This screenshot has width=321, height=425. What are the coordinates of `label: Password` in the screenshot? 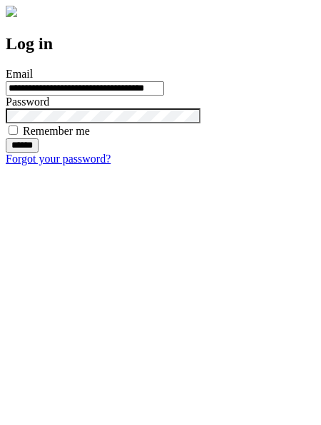 It's located at (27, 101).